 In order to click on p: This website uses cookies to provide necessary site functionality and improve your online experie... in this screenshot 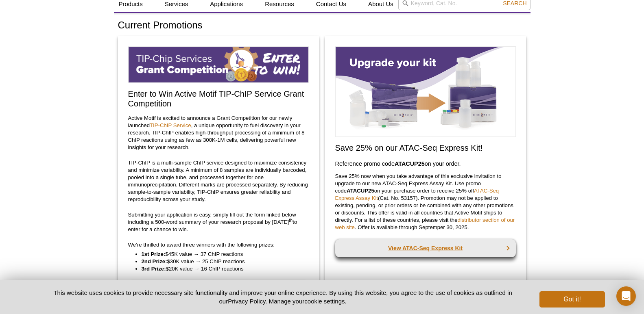, I will do `click(283, 297)`.